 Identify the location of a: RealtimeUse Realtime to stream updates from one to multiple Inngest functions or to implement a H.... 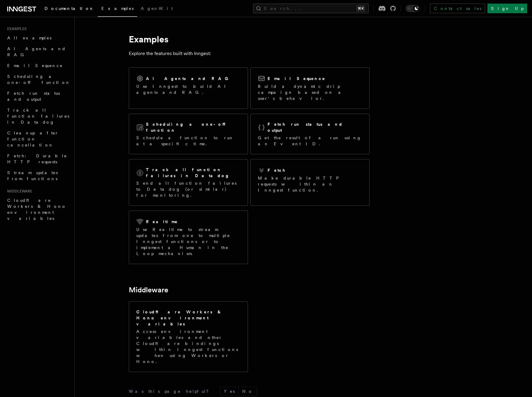
(188, 237).